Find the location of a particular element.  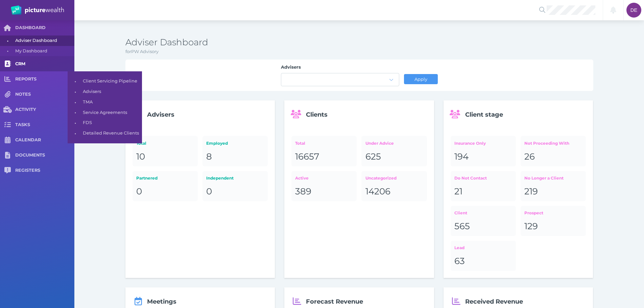

div: 26 is located at coordinates (553, 157).